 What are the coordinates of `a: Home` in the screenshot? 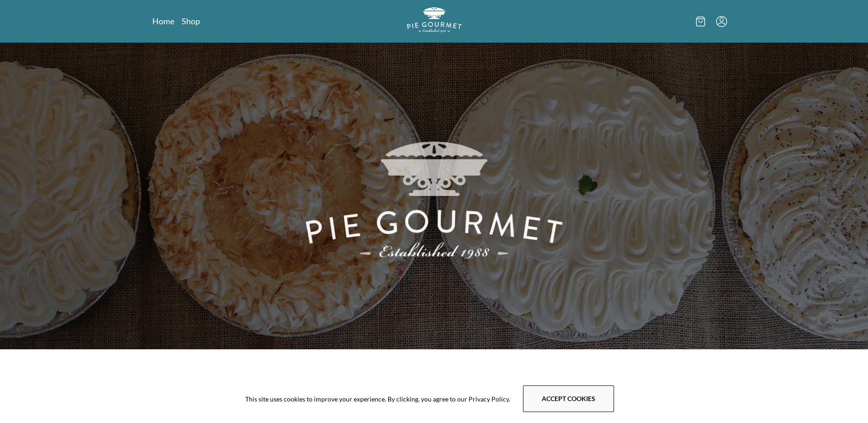 It's located at (164, 21).